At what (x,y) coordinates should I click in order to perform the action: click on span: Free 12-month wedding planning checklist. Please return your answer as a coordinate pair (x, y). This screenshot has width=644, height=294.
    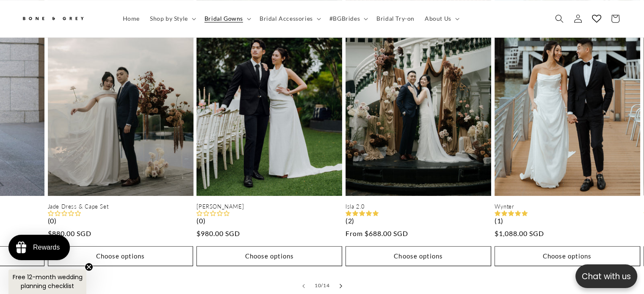
    Looking at the image, I should click on (47, 281).